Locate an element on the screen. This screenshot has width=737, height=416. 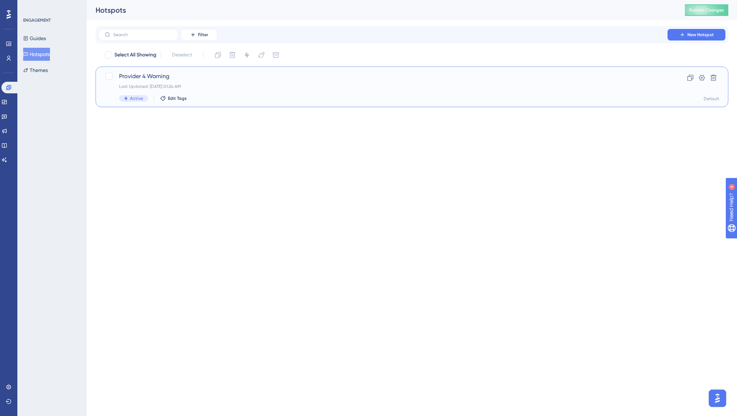
button: Guides is located at coordinates (34, 38).